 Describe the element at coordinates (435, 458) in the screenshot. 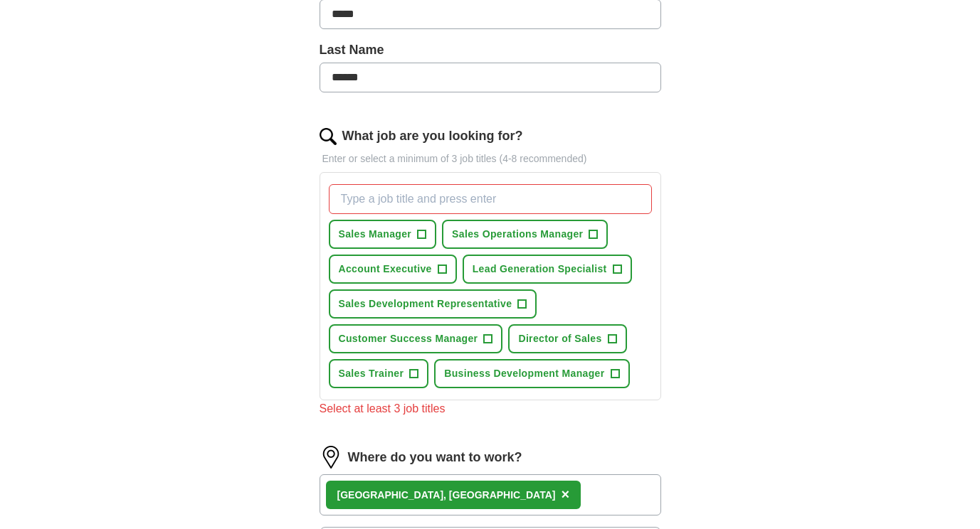

I see `label: Where do you want to work?` at that location.